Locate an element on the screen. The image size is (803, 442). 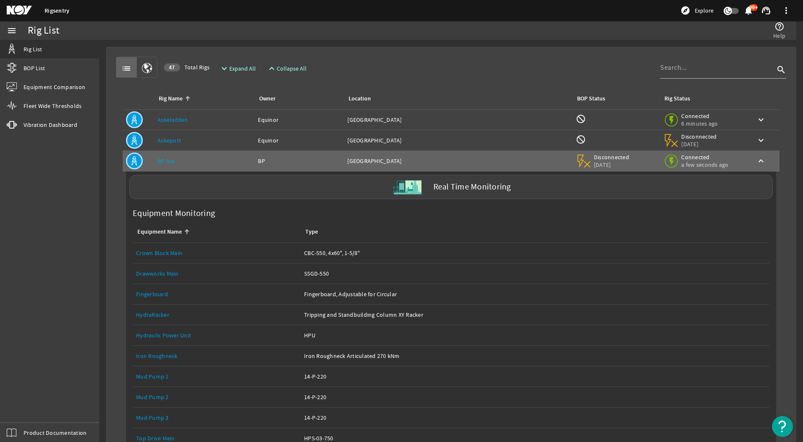
mat-icon: vibration is located at coordinates (12, 125).